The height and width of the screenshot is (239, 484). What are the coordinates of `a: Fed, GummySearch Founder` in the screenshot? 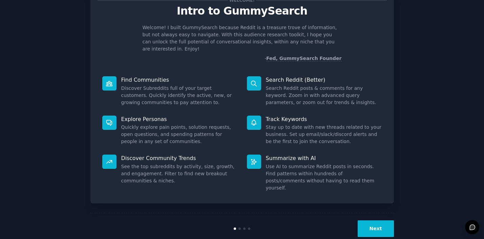 It's located at (304, 58).